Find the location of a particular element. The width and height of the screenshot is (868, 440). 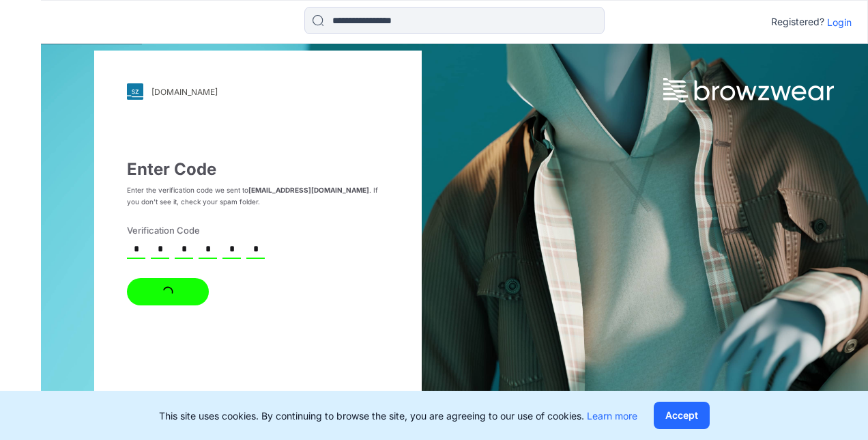

img: browzwear-logo.73288ffb.svg is located at coordinates (749, 90).